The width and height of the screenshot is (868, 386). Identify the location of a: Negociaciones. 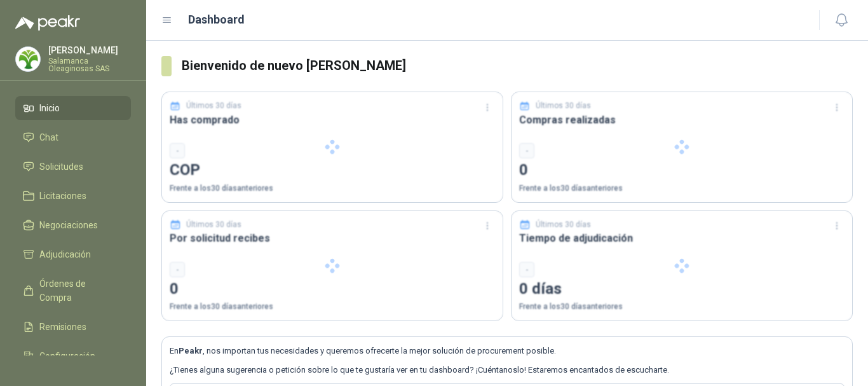
(73, 225).